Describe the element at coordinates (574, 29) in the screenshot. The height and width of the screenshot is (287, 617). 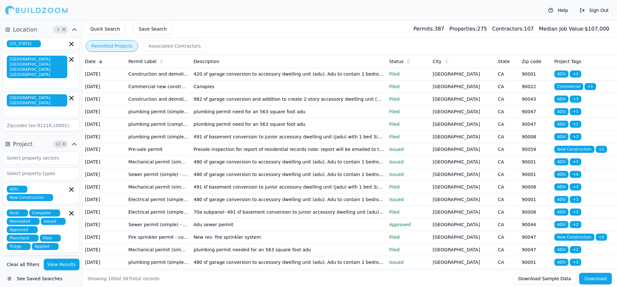
I see `div: $ 107,000` at that location.